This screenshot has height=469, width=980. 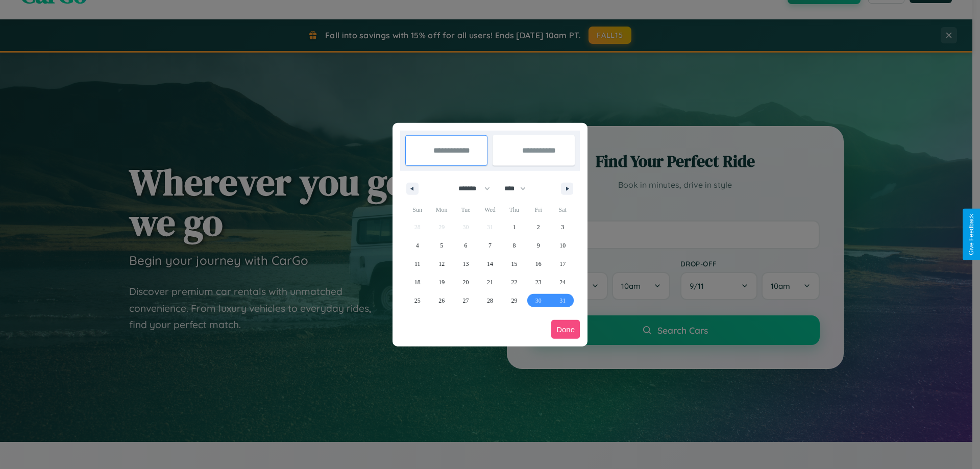 I want to click on button: 9, so click(x=538, y=246).